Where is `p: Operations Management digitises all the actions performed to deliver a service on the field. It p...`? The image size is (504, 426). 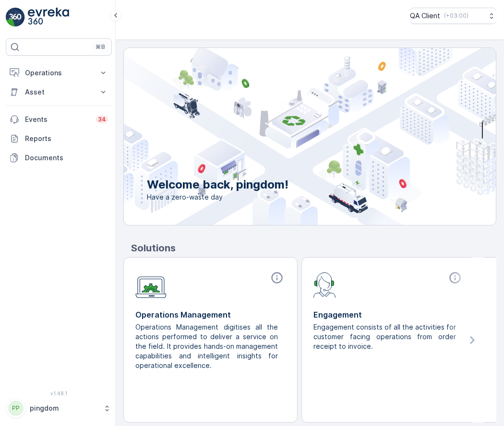
p: Operations Management digitises all the actions performed to deliver a service on the field. It p... is located at coordinates (206, 346).